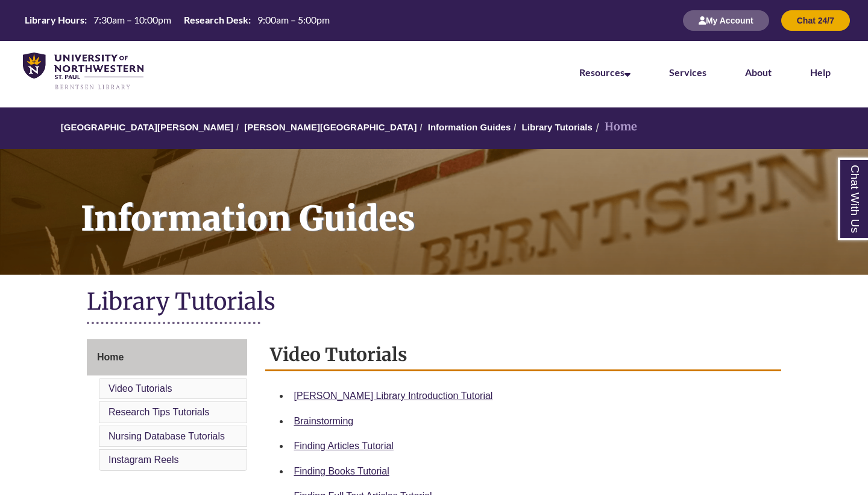  What do you see at coordinates (557, 126) in the screenshot?
I see `a: Library Tutorials` at bounding box center [557, 126].